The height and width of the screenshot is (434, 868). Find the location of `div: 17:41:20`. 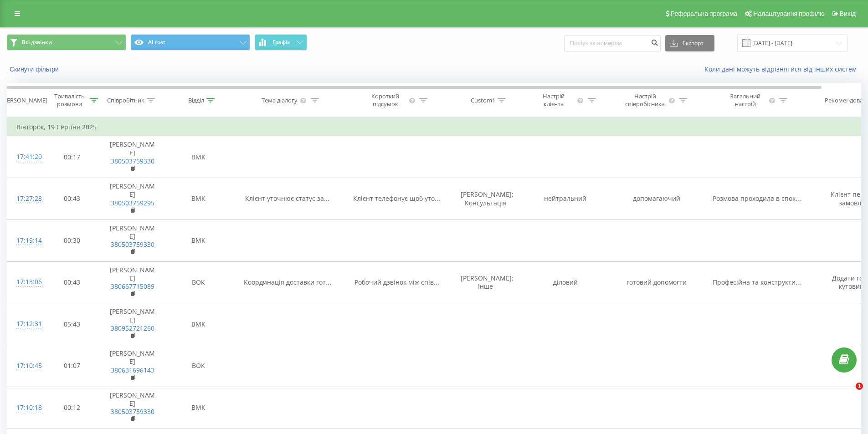

div: 17:41:20 is located at coordinates (25, 157).